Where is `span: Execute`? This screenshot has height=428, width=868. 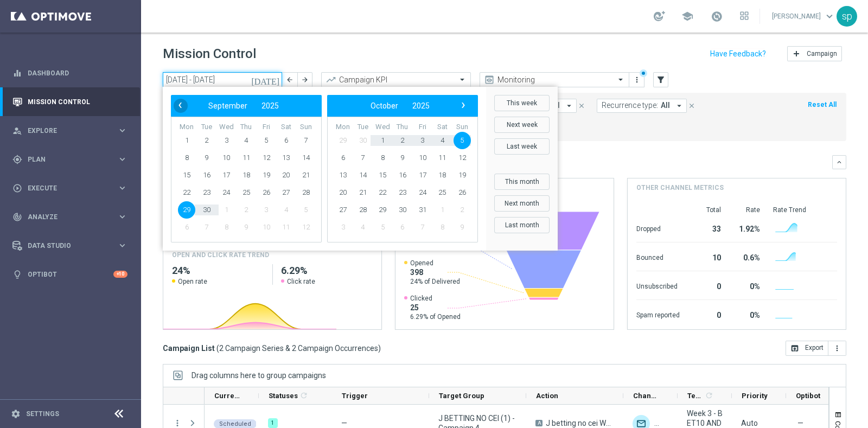 span: Execute is located at coordinates (72, 188).